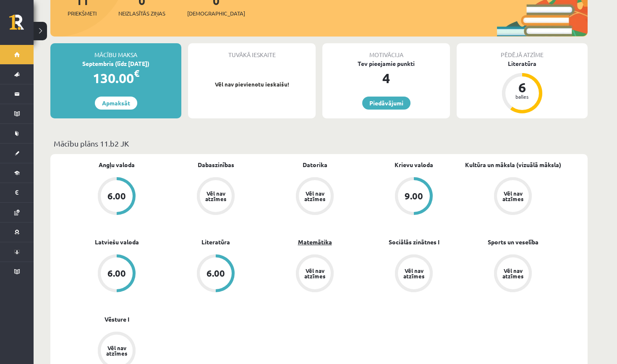  Describe the element at coordinates (513, 242) in the screenshot. I see `a: Sports un veselība` at that location.